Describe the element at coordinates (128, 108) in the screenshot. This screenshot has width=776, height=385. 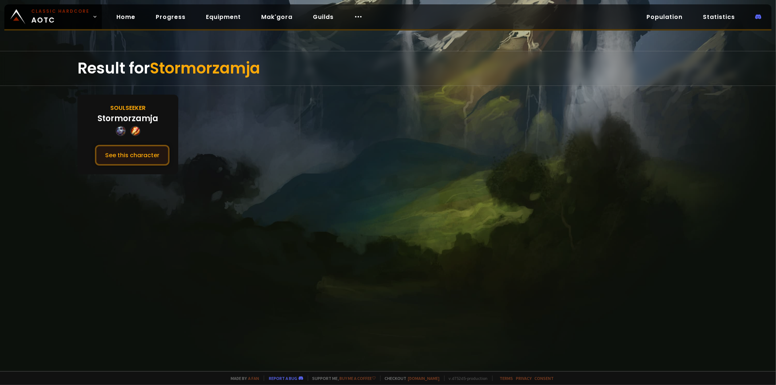
I see `div: Soulseeker` at that location.